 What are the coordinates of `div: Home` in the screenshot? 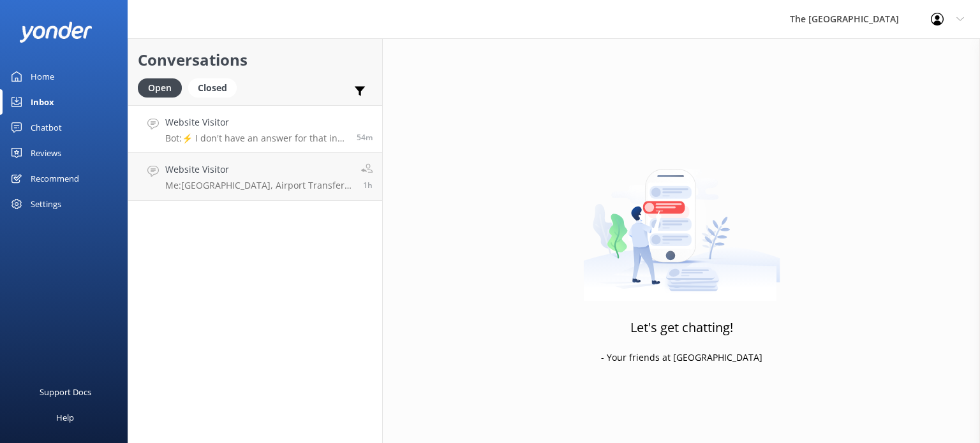 It's located at (42, 76).